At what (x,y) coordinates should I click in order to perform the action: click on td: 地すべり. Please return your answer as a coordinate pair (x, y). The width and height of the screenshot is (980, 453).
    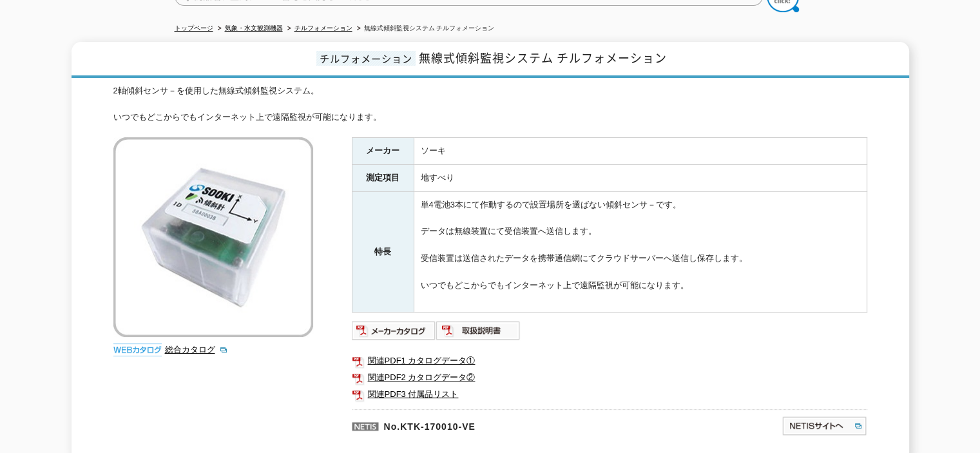
    Looking at the image, I should click on (640, 178).